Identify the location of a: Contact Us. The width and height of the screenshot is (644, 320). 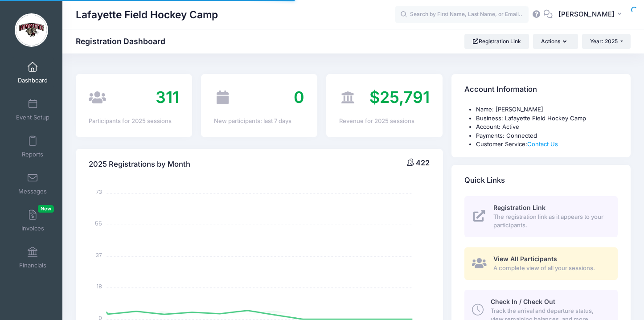
(542, 144).